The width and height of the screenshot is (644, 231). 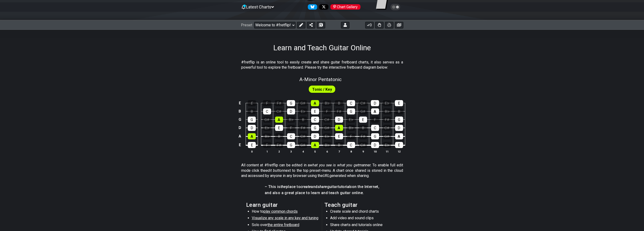 What do you see at coordinates (285, 212) in the screenshot?
I see `li: How to` at bounding box center [285, 212].